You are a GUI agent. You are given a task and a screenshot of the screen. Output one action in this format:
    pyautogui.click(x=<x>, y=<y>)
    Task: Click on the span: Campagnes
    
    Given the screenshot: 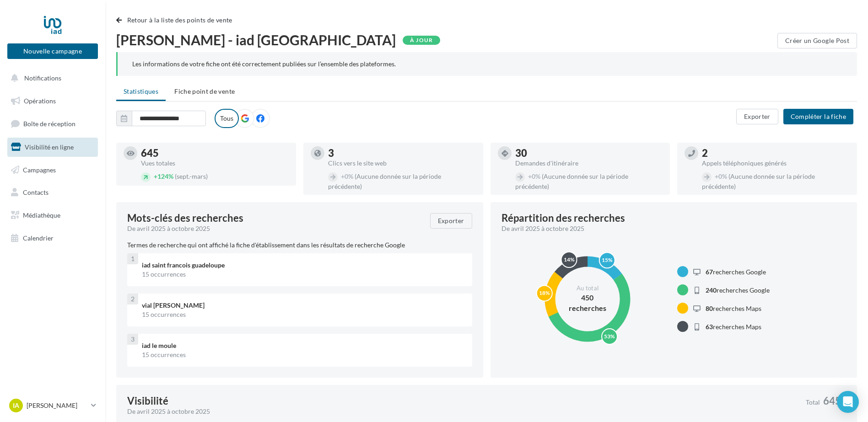 What is the action you would take?
    pyautogui.click(x=39, y=169)
    